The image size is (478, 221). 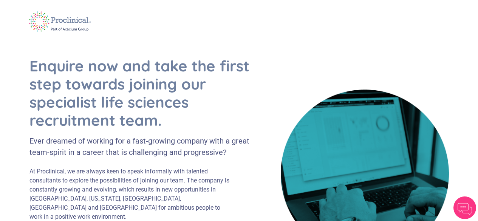 I want to click on h1: Enquire now and take the first step towards joining our specialist life sciences recruitment team., so click(x=140, y=93).